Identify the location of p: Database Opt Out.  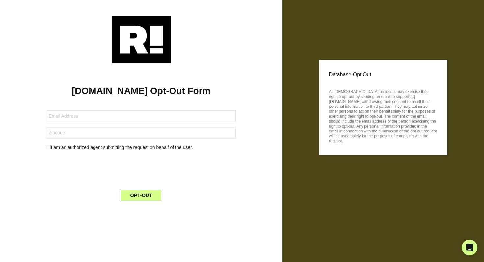
(383, 75).